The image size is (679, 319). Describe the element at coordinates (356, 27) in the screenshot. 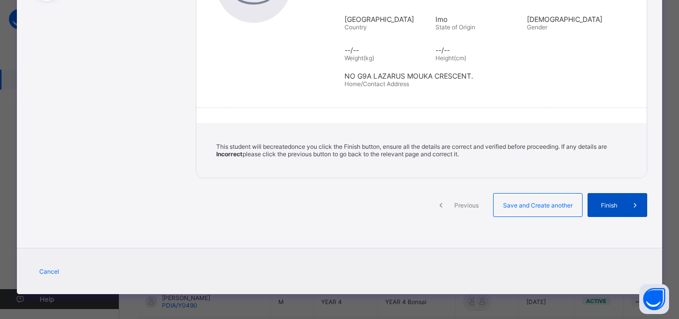

I see `span: Country` at that location.